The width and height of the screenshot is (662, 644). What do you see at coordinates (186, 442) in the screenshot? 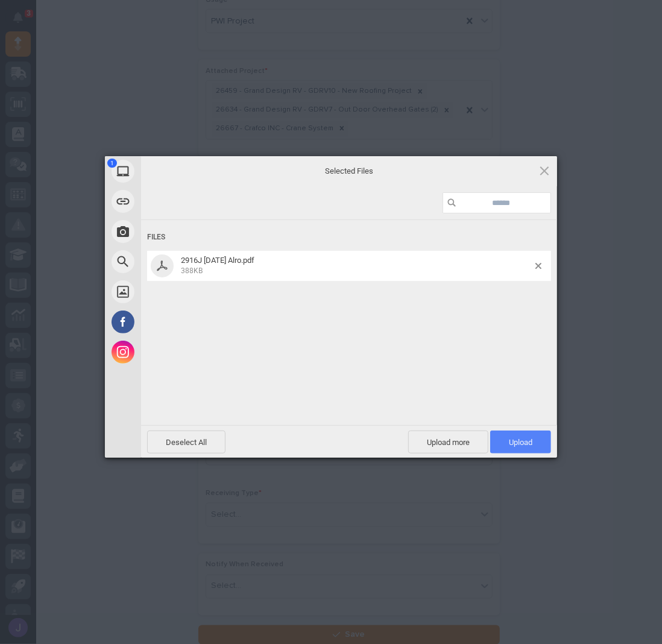
I see `span: Deselect All` at bounding box center [186, 442].